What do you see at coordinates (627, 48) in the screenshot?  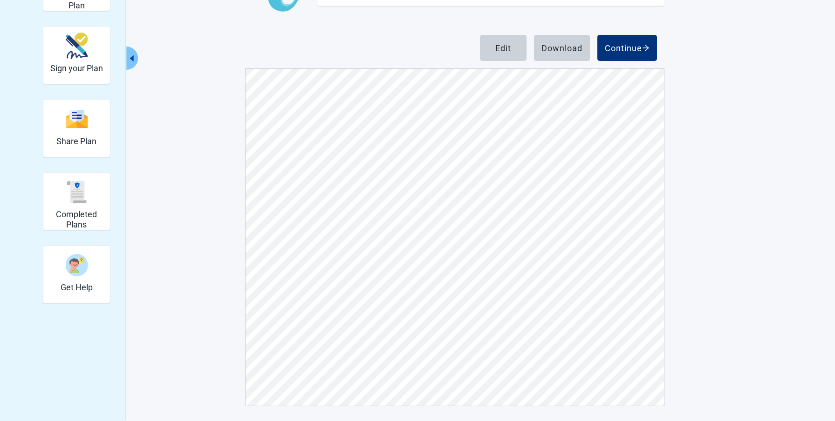 I see `button: Continue arrow-right` at bounding box center [627, 48].